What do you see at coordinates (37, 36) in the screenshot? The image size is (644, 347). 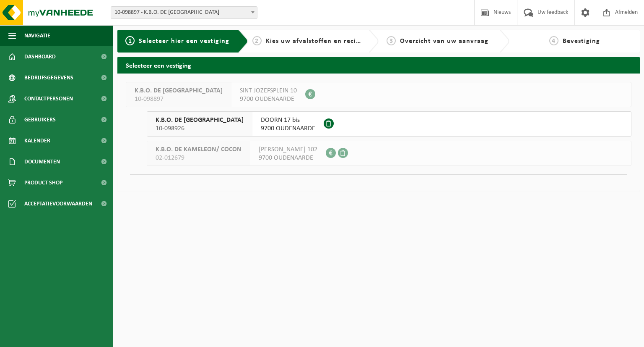 I see `span: Navigatie` at bounding box center [37, 36].